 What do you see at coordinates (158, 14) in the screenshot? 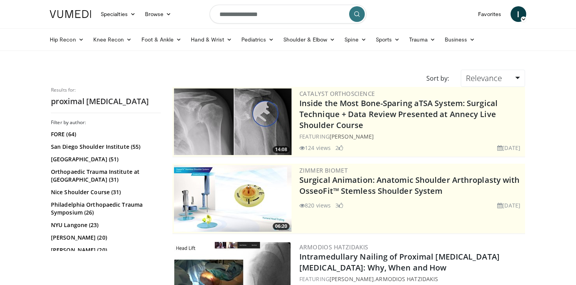
I see `a: Browse` at bounding box center [158, 14].